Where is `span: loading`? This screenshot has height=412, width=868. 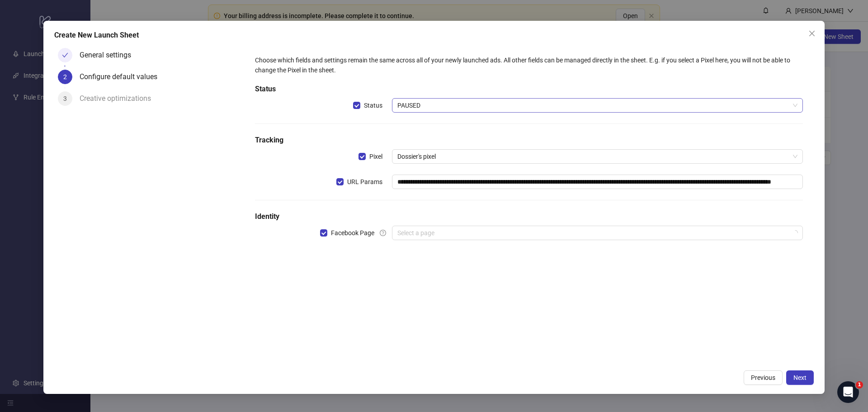
span: loading is located at coordinates (796, 232).